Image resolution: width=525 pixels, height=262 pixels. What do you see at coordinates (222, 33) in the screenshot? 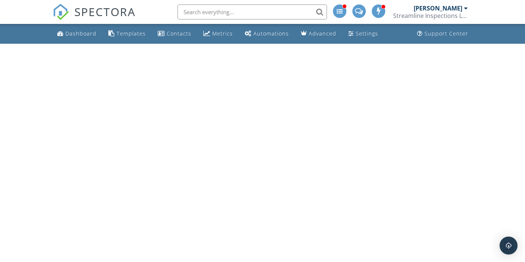
I see `div: Metrics` at bounding box center [222, 33].